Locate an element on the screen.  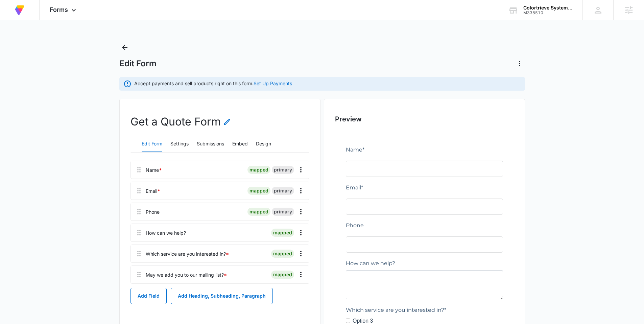
span: Forms is located at coordinates (59, 9).